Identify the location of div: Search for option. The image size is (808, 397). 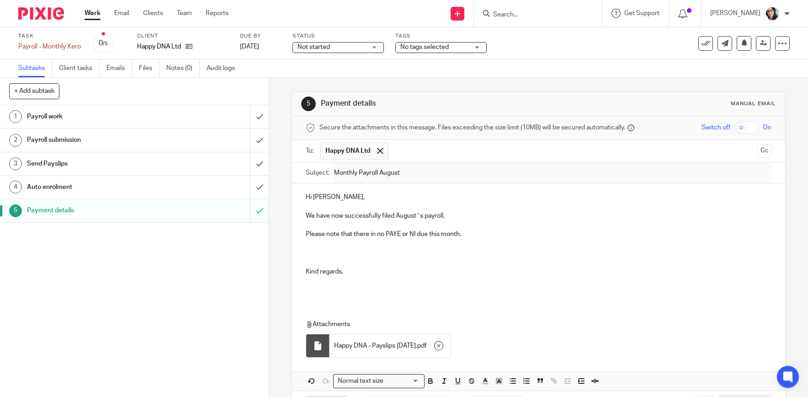
(379, 381).